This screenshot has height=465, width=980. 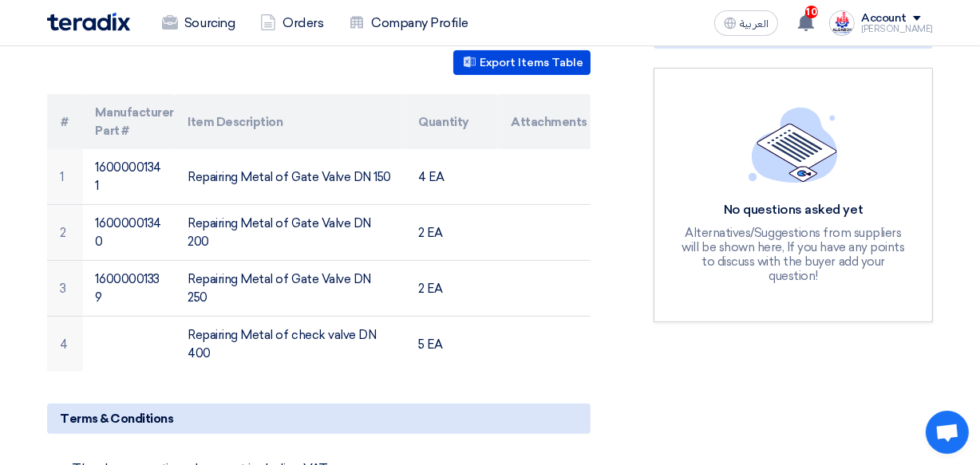 What do you see at coordinates (129, 289) in the screenshot?
I see `td: 16000001339` at bounding box center [129, 289].